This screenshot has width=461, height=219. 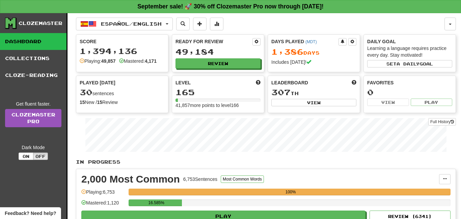 What do you see at coordinates (305, 42) in the screenshot?
I see `div: Days Played` at bounding box center [305, 42].